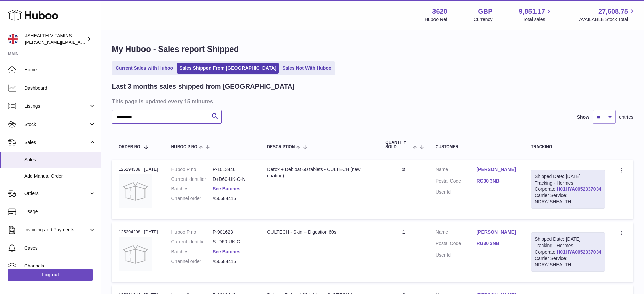 This screenshot has width=644, height=294. What do you see at coordinates (50, 275) in the screenshot?
I see `a: Log out` at bounding box center [50, 275].